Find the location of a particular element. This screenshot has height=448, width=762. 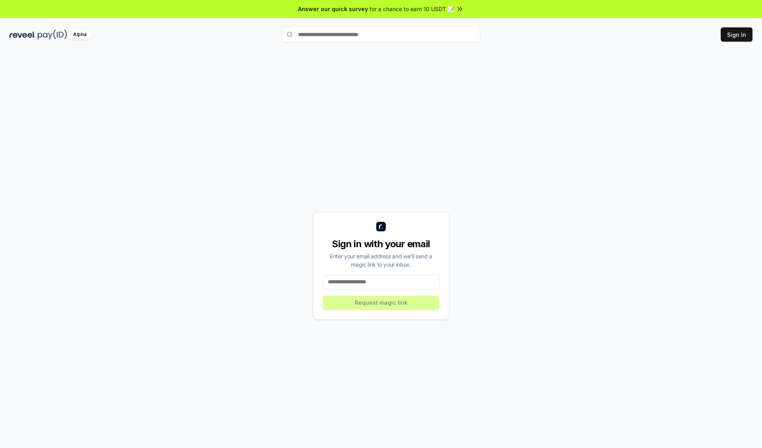

img: pay_id is located at coordinates (52, 35).